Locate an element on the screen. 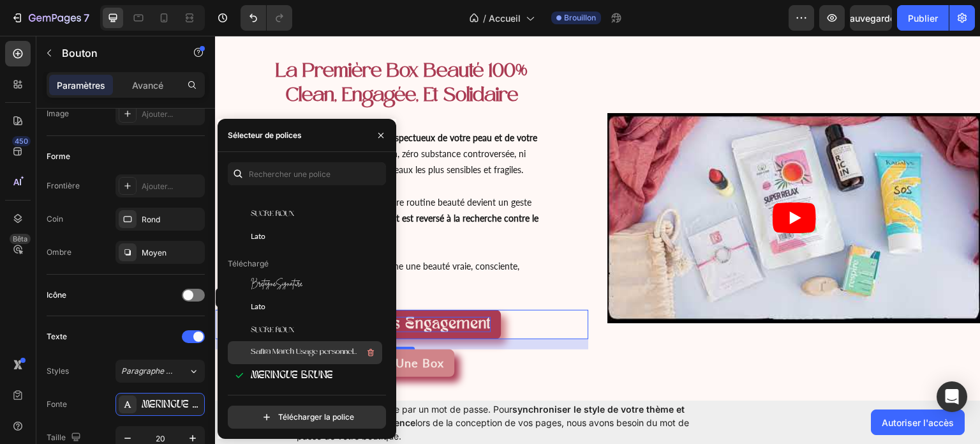 This screenshot has width=980, height=444. font: Bouton is located at coordinates (79, 53).